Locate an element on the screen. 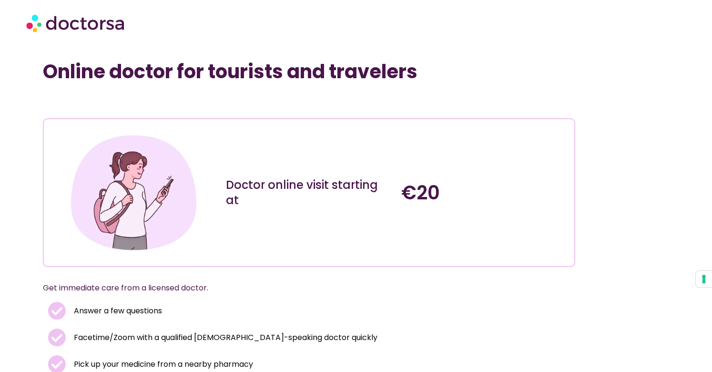 This screenshot has width=712, height=372. h4: €20 is located at coordinates (484, 192).